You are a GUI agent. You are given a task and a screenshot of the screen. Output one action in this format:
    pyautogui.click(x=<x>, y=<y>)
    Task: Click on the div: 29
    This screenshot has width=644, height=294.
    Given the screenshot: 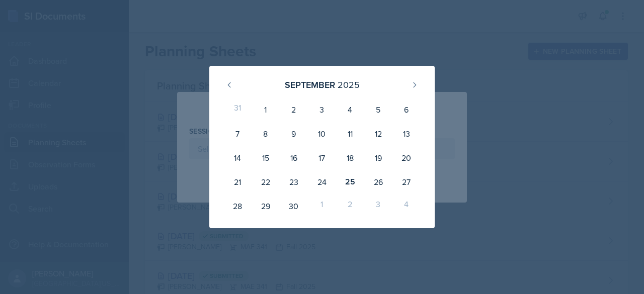 What is the action you would take?
    pyautogui.click(x=265, y=206)
    